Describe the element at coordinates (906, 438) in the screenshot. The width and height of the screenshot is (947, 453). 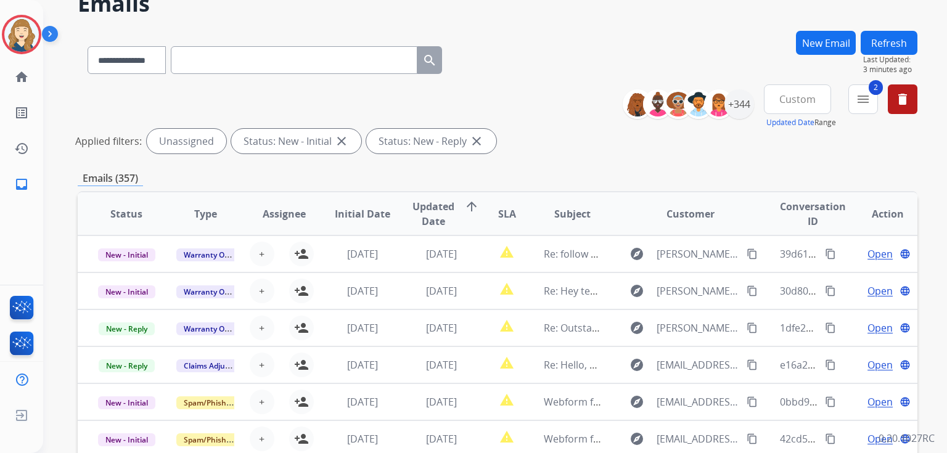
I see `p: 0.20.1027RC` at that location.